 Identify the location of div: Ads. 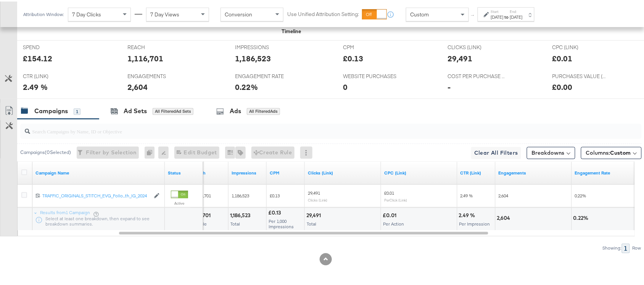
(235, 110).